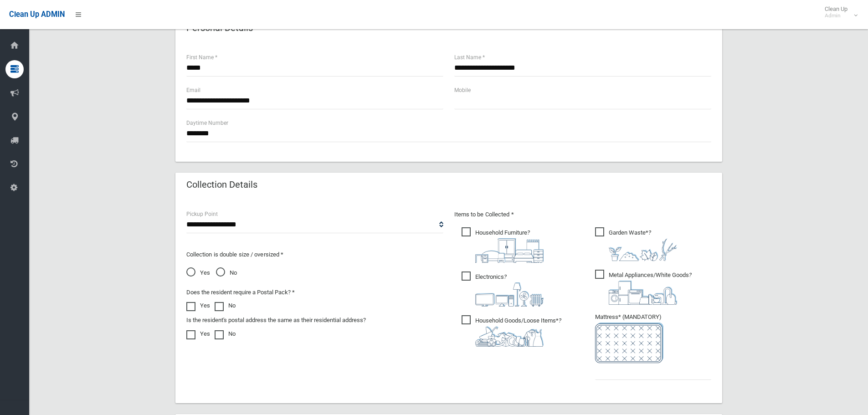  Describe the element at coordinates (583, 214) in the screenshot. I see `p: Items to be Collected *` at that location.